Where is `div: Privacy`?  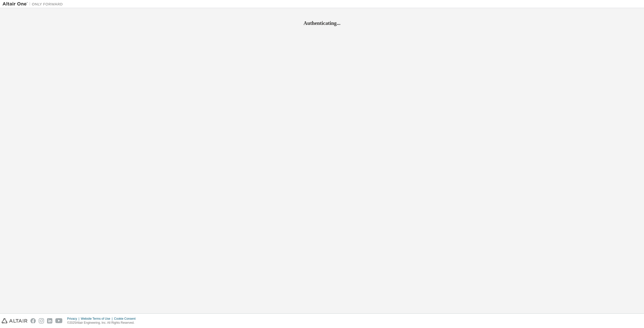
div: Privacy is located at coordinates (74, 319).